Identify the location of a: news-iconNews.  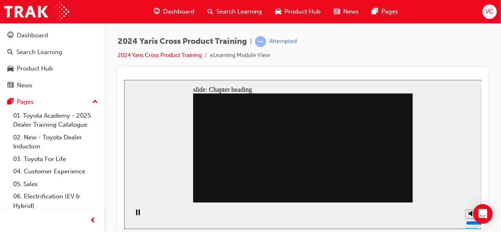
(347, 11).